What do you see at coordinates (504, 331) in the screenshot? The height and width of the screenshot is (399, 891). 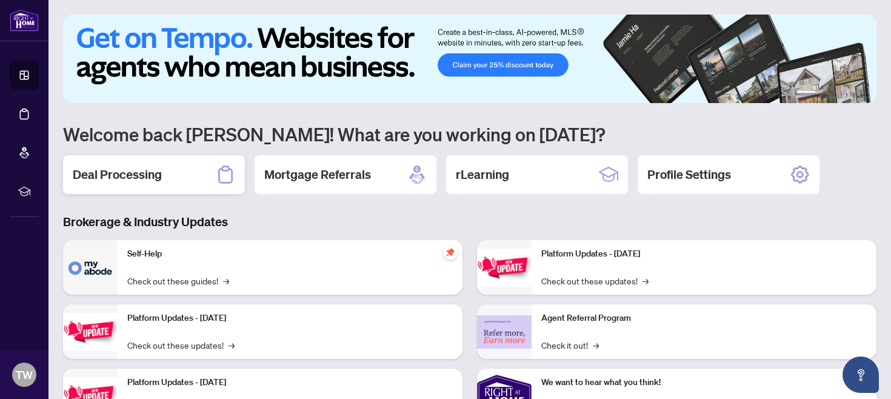 I see `img: Agent Referral Program` at bounding box center [504, 331].